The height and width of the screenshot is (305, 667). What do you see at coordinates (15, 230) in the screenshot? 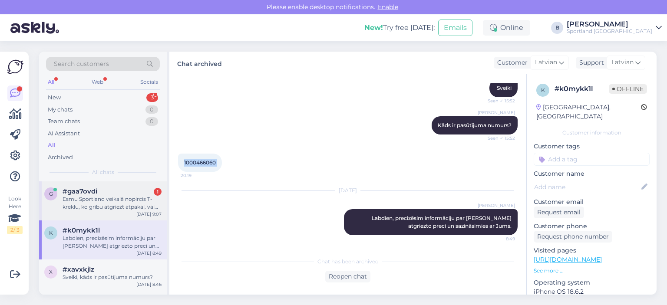
I see `div: 2 / 3` at bounding box center [15, 230].